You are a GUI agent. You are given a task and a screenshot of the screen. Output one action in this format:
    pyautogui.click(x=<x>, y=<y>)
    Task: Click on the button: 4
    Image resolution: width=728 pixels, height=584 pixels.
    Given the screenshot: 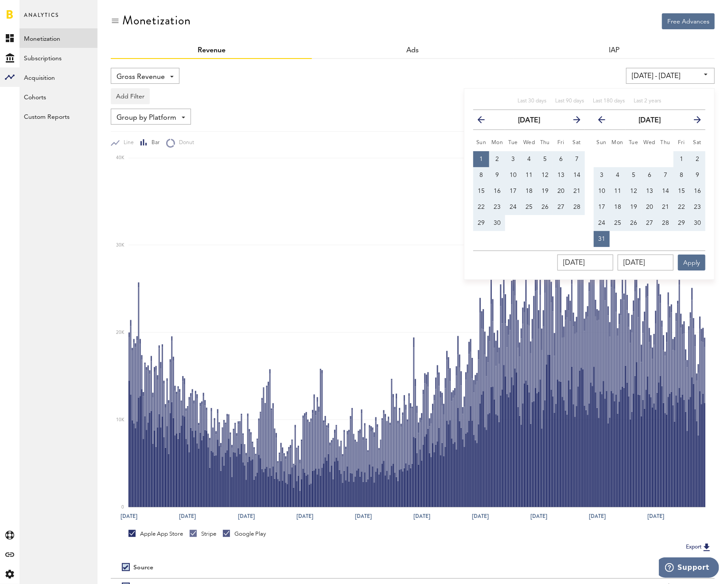 What is the action you would take?
    pyautogui.click(x=618, y=175)
    